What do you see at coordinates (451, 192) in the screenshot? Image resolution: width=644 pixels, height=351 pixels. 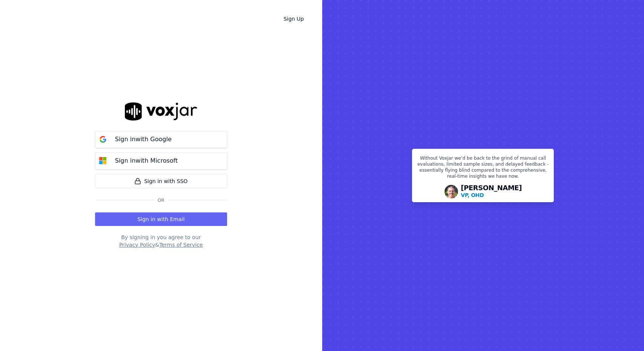 I see `img: Avatar` at bounding box center [451, 192].